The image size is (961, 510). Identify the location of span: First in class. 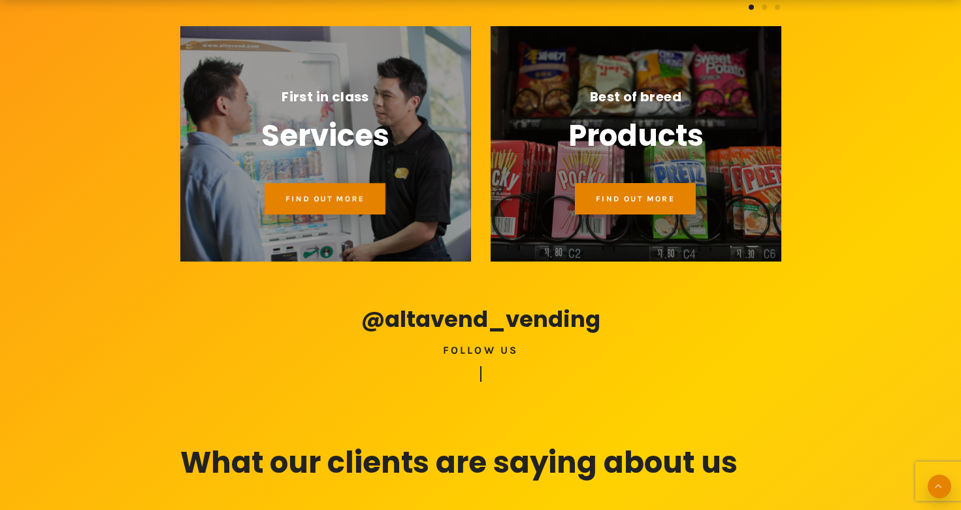
(325, 97).